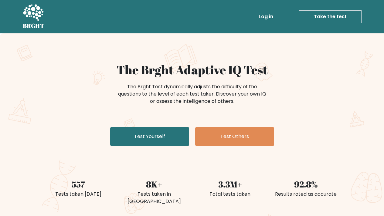 The width and height of the screenshot is (384, 216). Describe the element at coordinates (78, 184) in the screenshot. I see `div: 557` at that location.